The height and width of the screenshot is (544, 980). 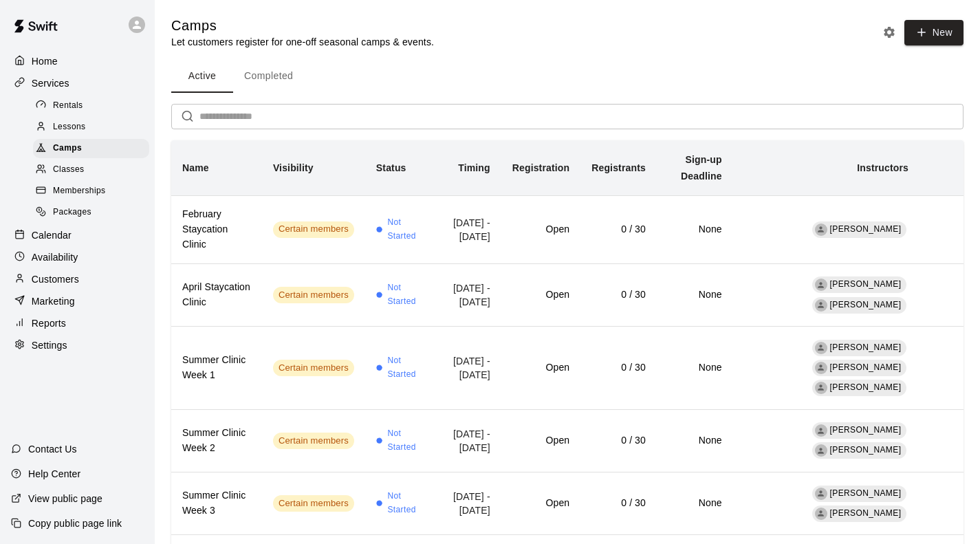 I want to click on span: Camps, so click(x=67, y=149).